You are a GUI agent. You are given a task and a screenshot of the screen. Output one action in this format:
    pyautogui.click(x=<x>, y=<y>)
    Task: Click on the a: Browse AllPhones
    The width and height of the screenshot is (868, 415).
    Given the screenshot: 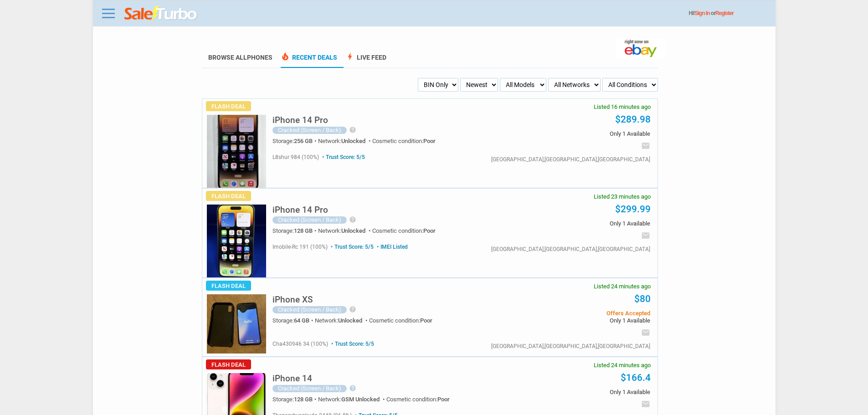 What is the action you would take?
    pyautogui.click(x=240, y=58)
    